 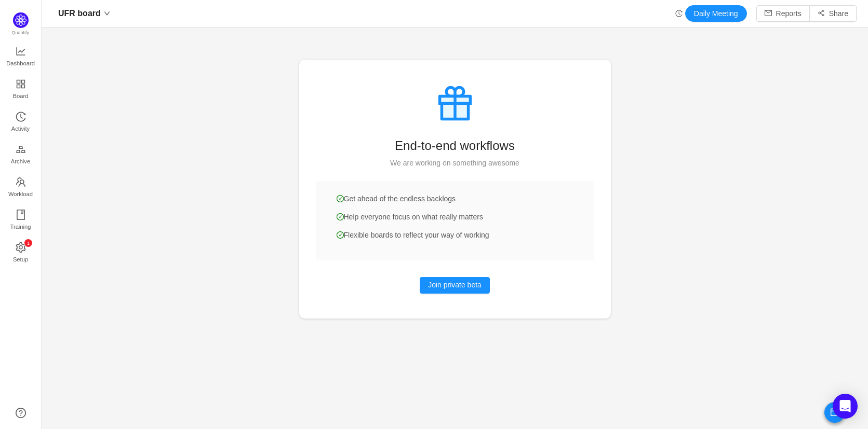 I want to click on button: icon: calendar, so click(x=834, y=412).